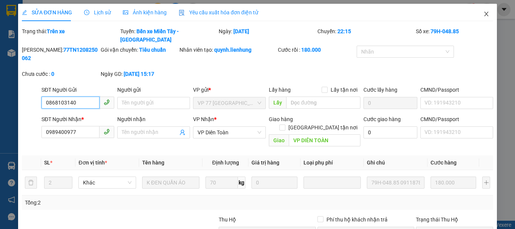 The image size is (515, 229). I want to click on span: VP 77 Thái Nguyên, so click(229, 103).